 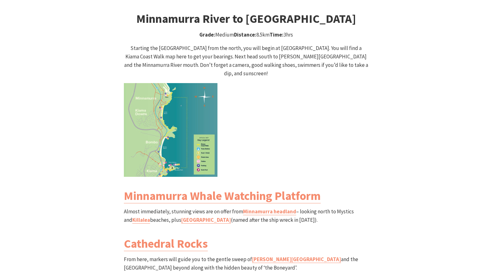 What do you see at coordinates (269, 211) in the screenshot?
I see `a: Minnamurra headland` at bounding box center [269, 211].